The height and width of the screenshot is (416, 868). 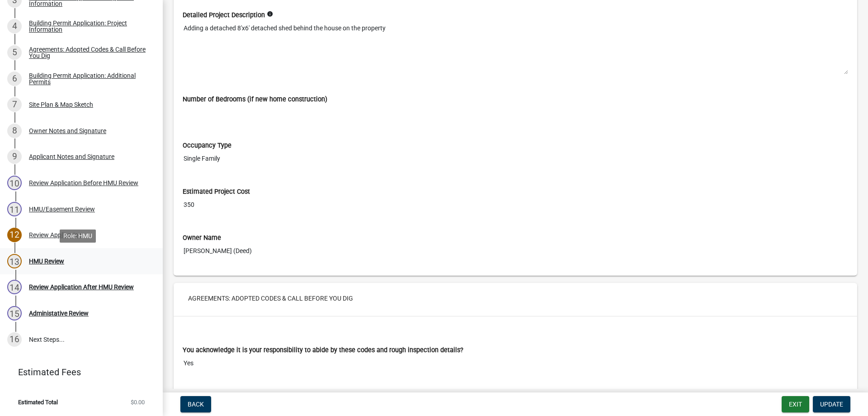 I want to click on label: Occupancy Type, so click(x=207, y=145).